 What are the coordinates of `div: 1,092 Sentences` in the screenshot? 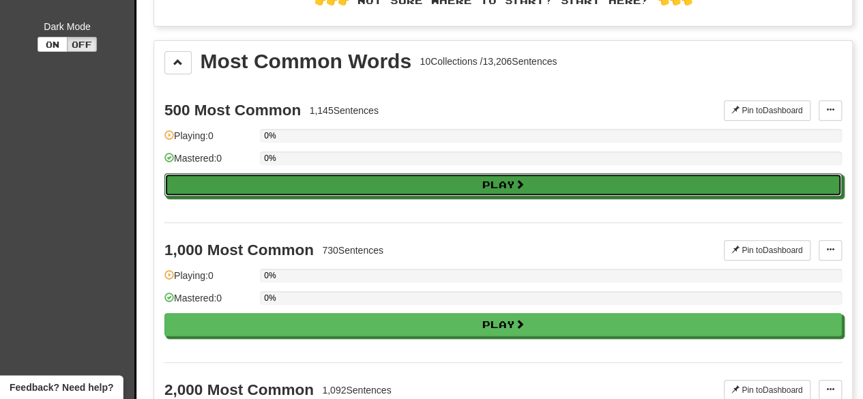 It's located at (356, 390).